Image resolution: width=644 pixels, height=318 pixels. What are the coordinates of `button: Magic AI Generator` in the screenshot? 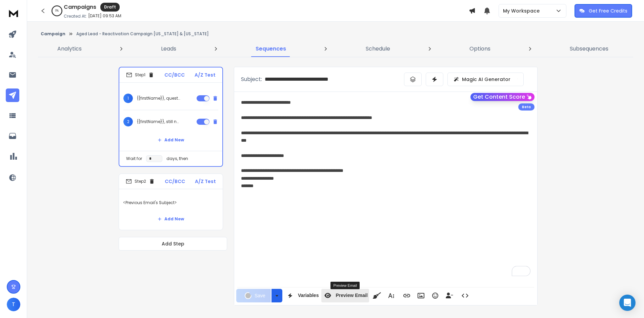 It's located at (485, 79).